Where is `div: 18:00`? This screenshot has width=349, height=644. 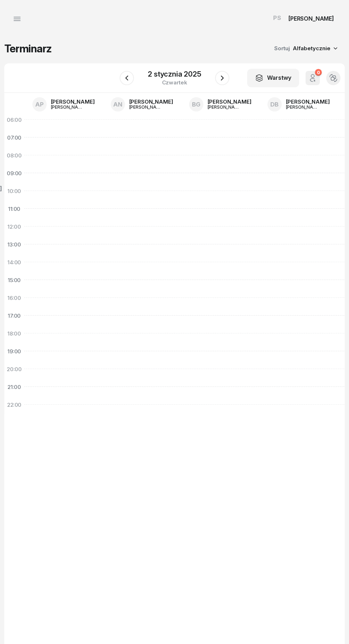
div: 18:00 is located at coordinates (14, 334).